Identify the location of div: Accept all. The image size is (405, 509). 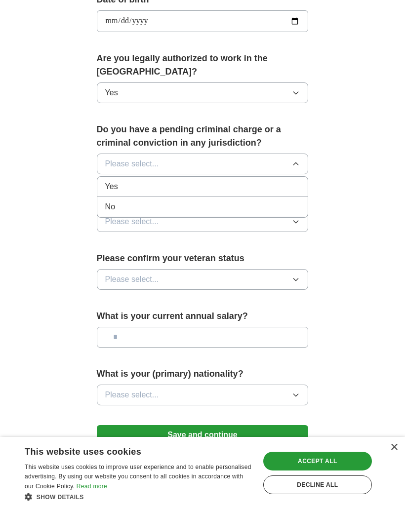
(317, 461).